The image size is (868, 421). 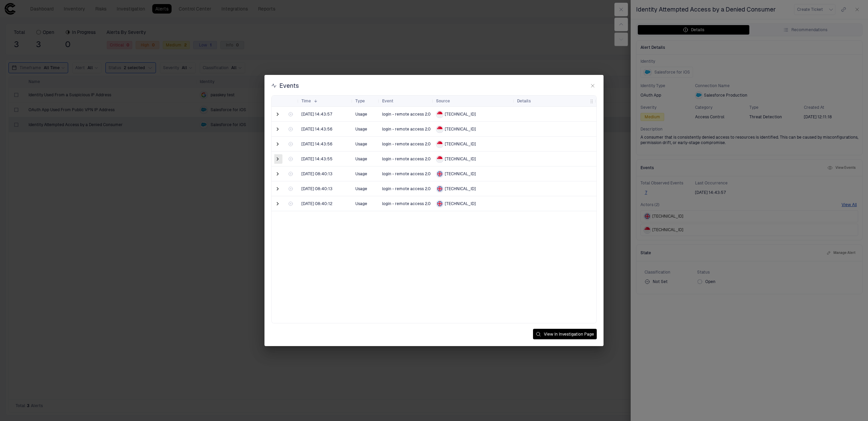 What do you see at coordinates (317, 204) in the screenshot?
I see `div: 05/08/2025 07:40:12 (GMT+00:00 UTC)` at bounding box center [317, 204].